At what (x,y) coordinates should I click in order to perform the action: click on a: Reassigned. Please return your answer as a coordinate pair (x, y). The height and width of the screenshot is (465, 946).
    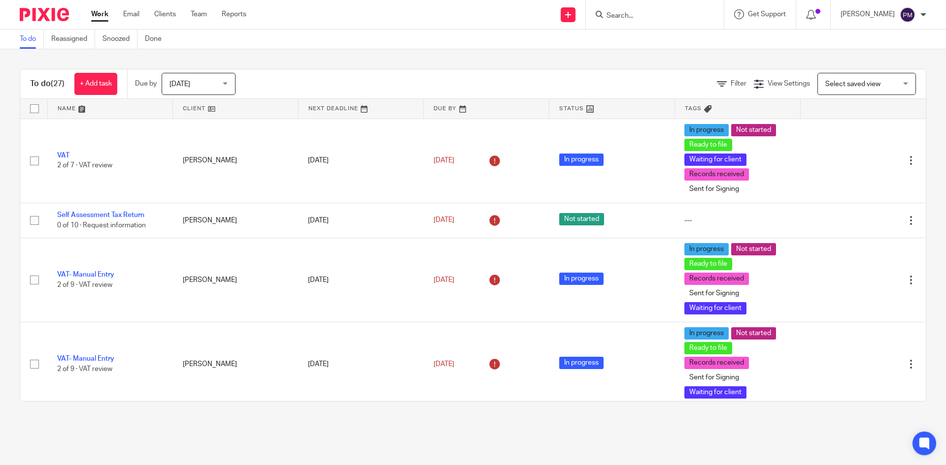
    Looking at the image, I should click on (73, 39).